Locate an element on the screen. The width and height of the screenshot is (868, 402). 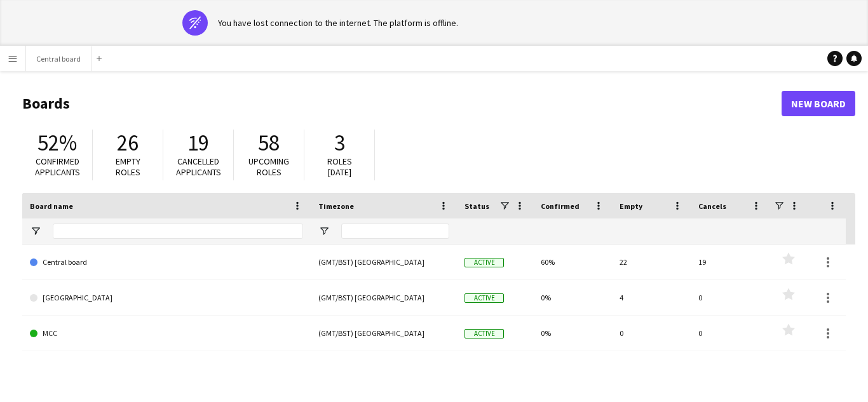
span: 3 is located at coordinates (339, 143).